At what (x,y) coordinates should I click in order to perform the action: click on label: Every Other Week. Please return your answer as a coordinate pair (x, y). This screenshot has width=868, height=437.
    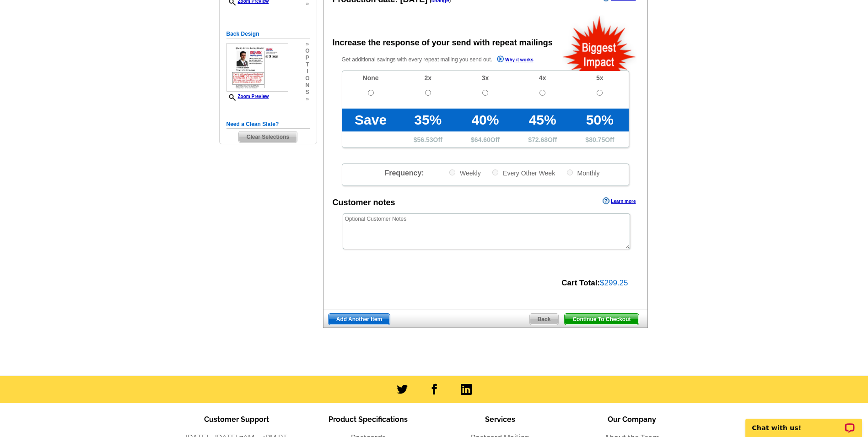
    Looking at the image, I should click on (523, 173).